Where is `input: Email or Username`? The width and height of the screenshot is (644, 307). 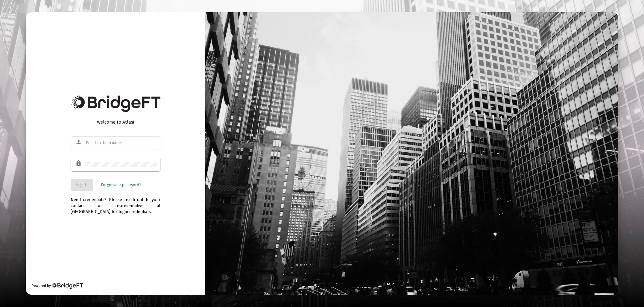
input: Email or Username is located at coordinates (122, 143).